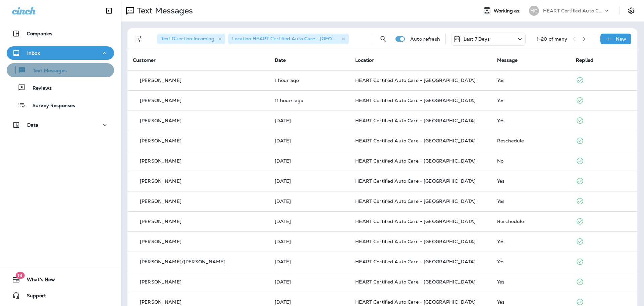  I want to click on span: Location, so click(365, 60).